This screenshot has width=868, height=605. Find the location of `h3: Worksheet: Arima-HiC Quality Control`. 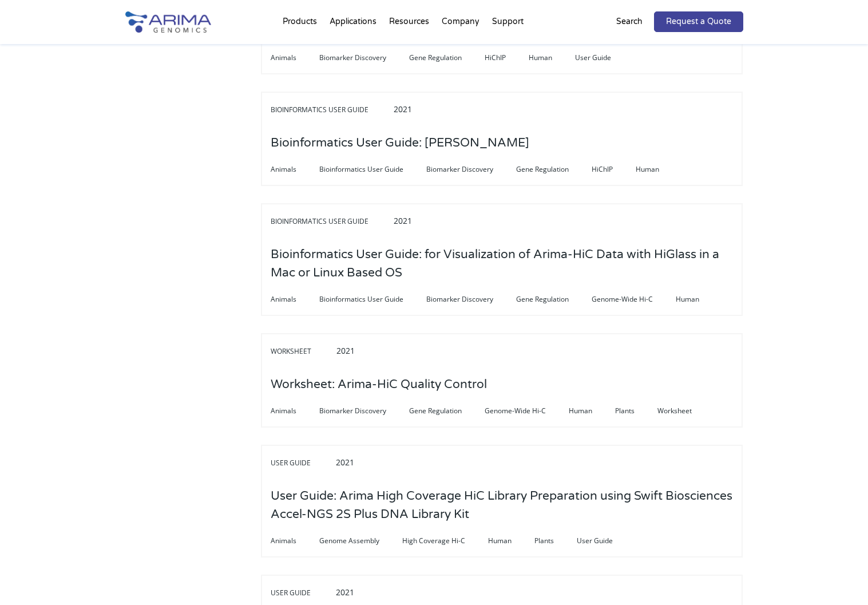

h3: Worksheet: Arima-HiC Quality Control is located at coordinates (379, 385).